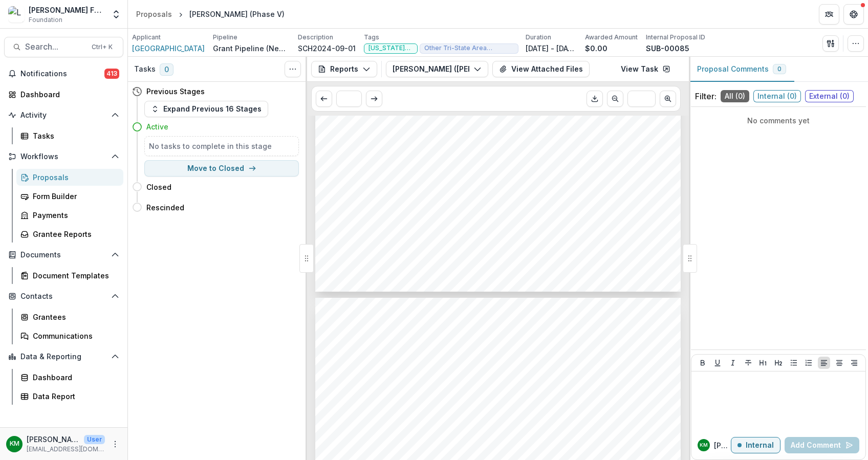  What do you see at coordinates (375, 207) in the screenshot?
I see `span: for MA, 3-year JD):` at bounding box center [375, 207].